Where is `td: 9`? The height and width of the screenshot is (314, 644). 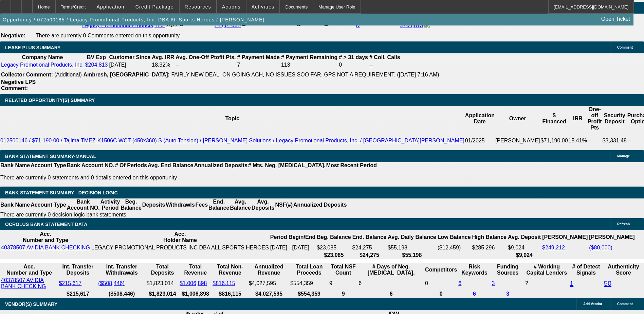
td: 9 is located at coordinates (343, 283).